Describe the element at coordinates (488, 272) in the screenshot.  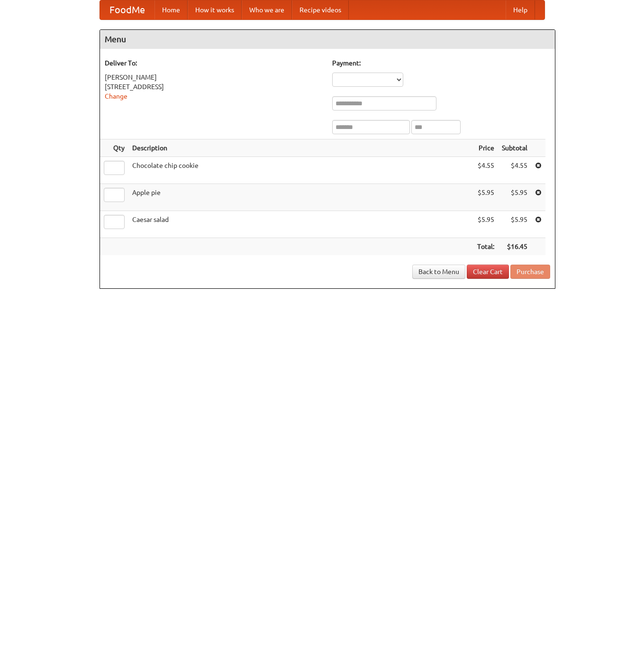
I see `a: Clear Cart` at that location.